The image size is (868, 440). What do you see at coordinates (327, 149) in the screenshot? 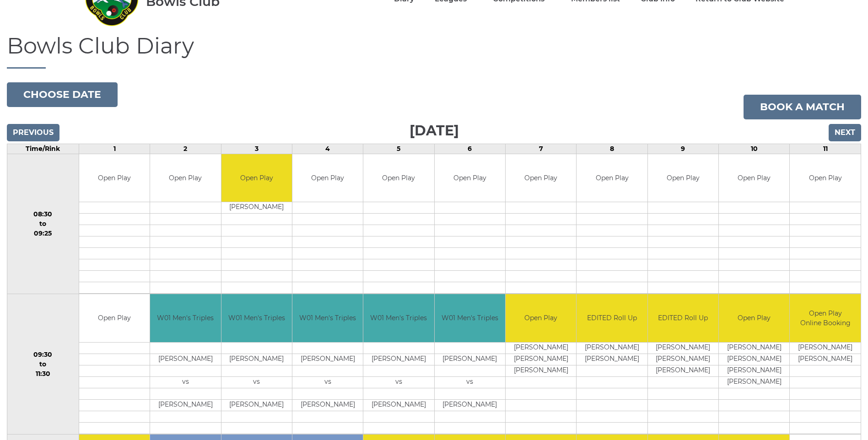
I see `td: 4` at bounding box center [327, 149].